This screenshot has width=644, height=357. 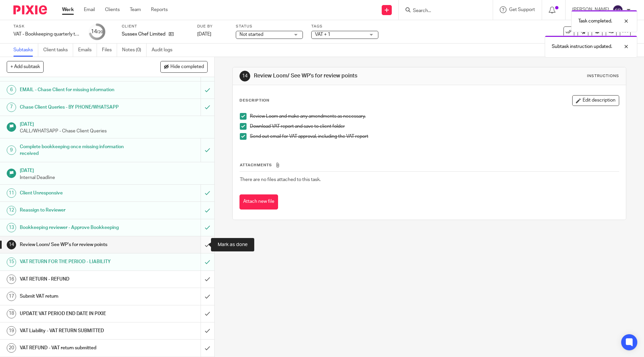 I want to click on a: Reports, so click(x=159, y=10).